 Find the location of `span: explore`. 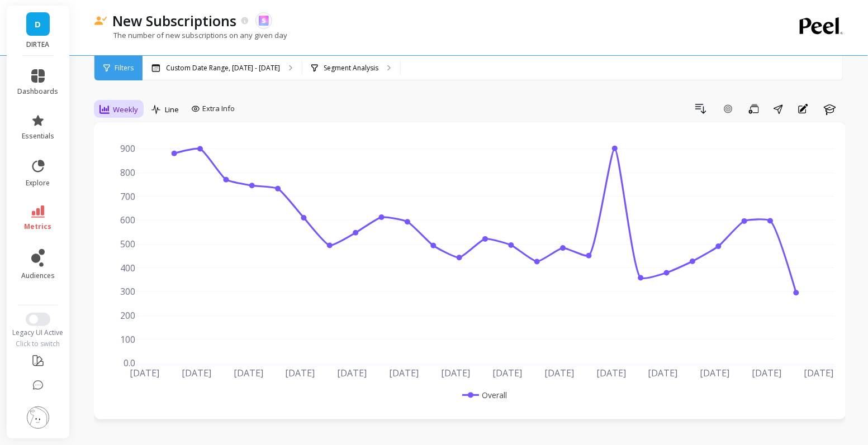

span: explore is located at coordinates (38, 183).